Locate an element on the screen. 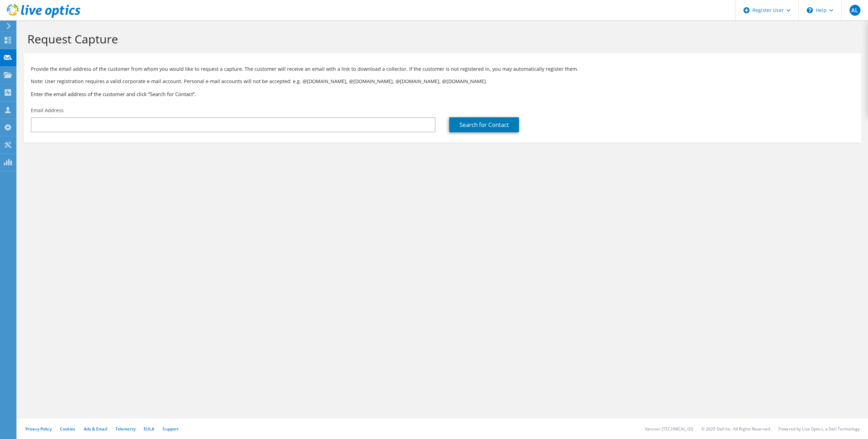 Image resolution: width=868 pixels, height=439 pixels. li: © 2025 Dell Inc. All Rights Reserved is located at coordinates (736, 429).